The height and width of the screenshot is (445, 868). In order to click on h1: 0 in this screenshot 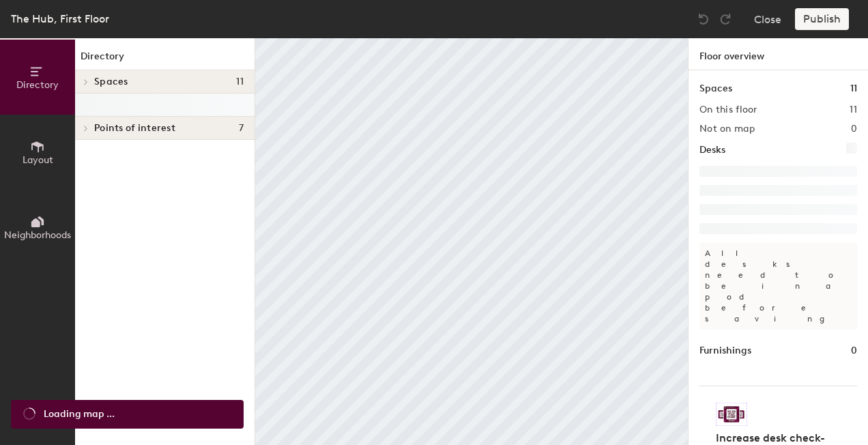, I will do `click(853, 351)`.